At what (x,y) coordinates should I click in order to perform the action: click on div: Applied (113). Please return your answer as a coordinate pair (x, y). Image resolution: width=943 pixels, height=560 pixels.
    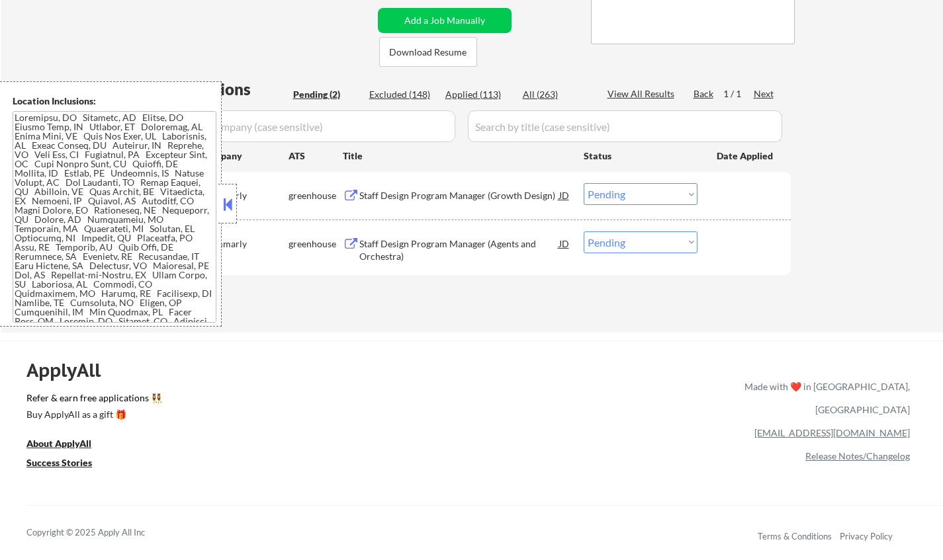
    Looking at the image, I should click on (479, 94).